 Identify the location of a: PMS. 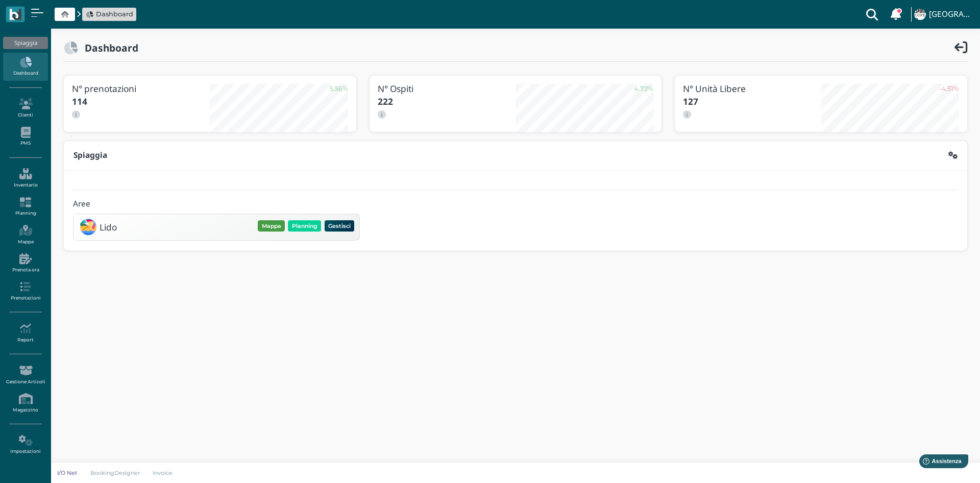
(25, 136).